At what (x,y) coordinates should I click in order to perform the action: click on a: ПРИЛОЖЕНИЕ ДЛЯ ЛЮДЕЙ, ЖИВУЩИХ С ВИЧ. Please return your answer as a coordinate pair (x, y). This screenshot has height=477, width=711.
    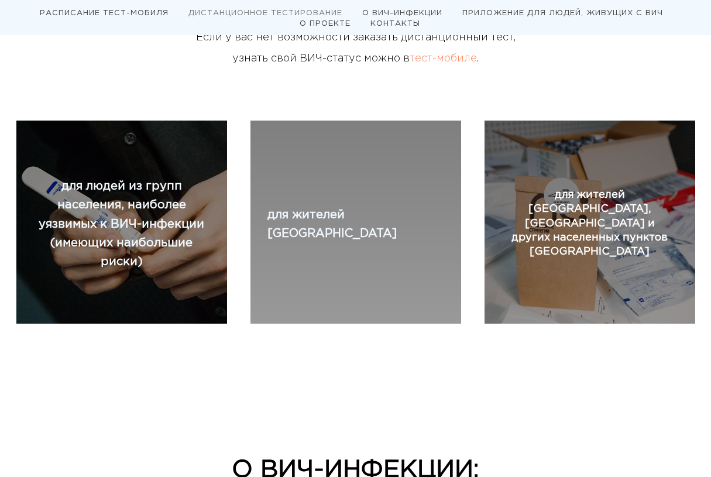
    Looking at the image, I should click on (563, 13).